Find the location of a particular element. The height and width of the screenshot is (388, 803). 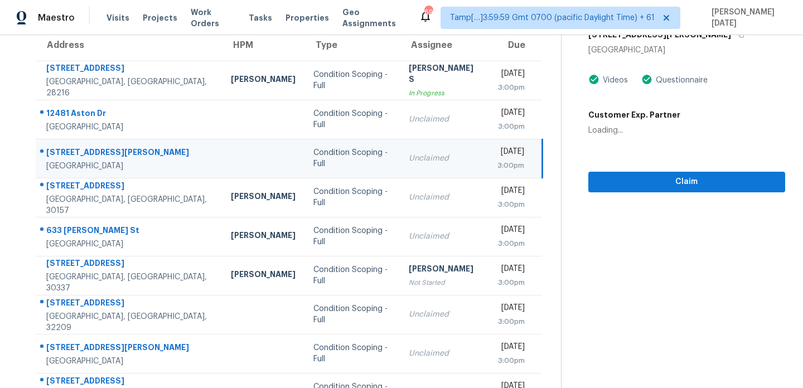

span: Tasks is located at coordinates (261, 18).